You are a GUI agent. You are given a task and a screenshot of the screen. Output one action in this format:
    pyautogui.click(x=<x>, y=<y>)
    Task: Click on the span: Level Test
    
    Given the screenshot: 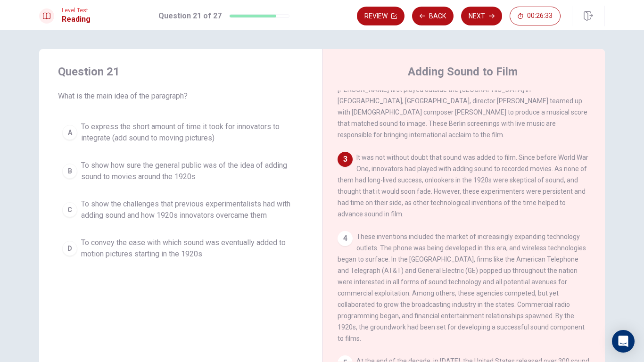 What is the action you would take?
    pyautogui.click(x=76, y=10)
    